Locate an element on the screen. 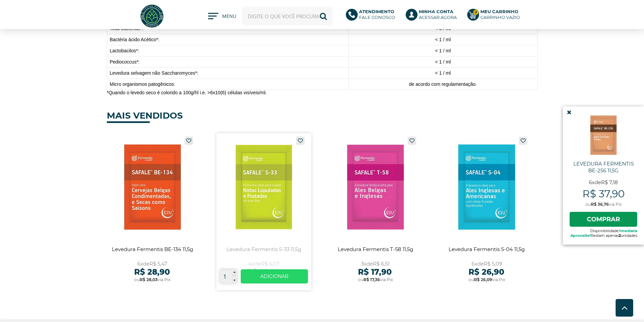 This screenshot has width=644, height=322. a: Levedura Fermentis T-58 11,5g is located at coordinates (375, 212).